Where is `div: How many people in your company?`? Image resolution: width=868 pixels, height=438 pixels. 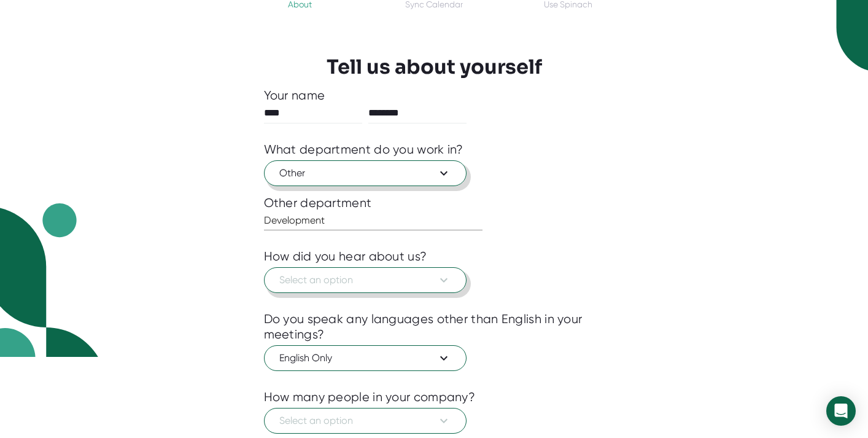
div: How many people in your company? is located at coordinates (370, 397).